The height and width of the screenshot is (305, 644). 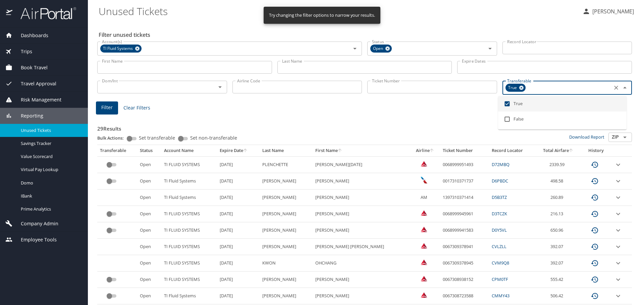 What do you see at coordinates (50, 169) in the screenshot?
I see `span: Virtual Pay Lookup` at bounding box center [50, 169].